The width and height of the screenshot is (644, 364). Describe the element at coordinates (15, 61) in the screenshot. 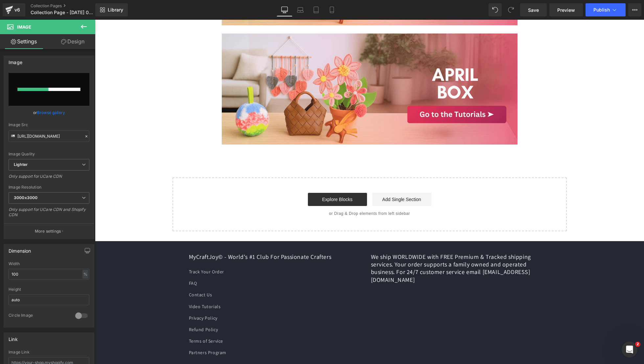

I see `div: Image` at that location.